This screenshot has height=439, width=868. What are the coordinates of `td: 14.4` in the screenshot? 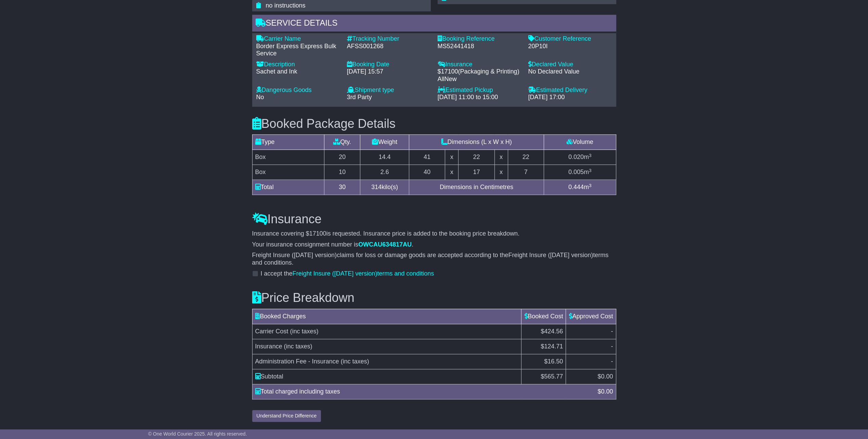 It's located at (384, 157).